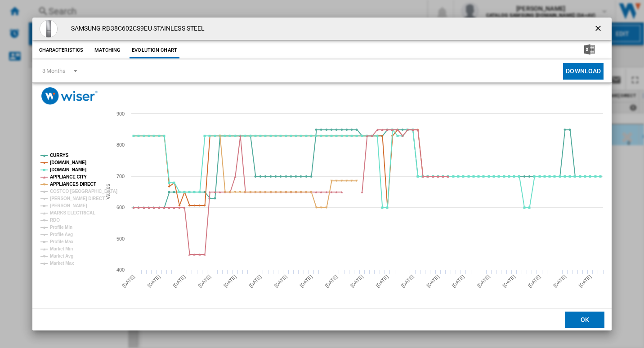 This screenshot has width=644, height=348. Describe the element at coordinates (62, 263) in the screenshot. I see `tspan: Market Max` at that location.